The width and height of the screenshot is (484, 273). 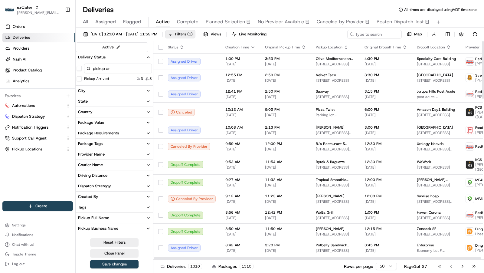 What do you see at coordinates (38, 116) in the screenshot?
I see `button: Dispatch Strategy` at bounding box center [38, 116].